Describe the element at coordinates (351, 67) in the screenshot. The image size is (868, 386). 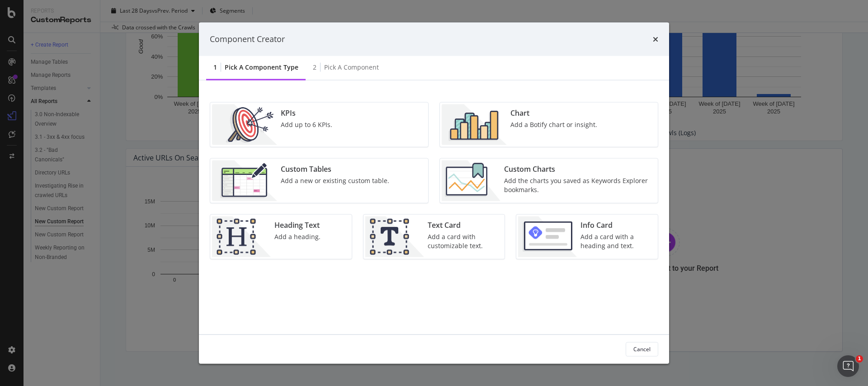
I see `div: Pick a Component` at that location.